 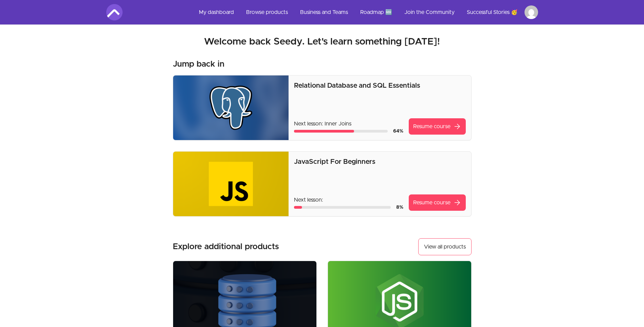 I want to click on p: JavaScript For Beginners, so click(x=379, y=161).